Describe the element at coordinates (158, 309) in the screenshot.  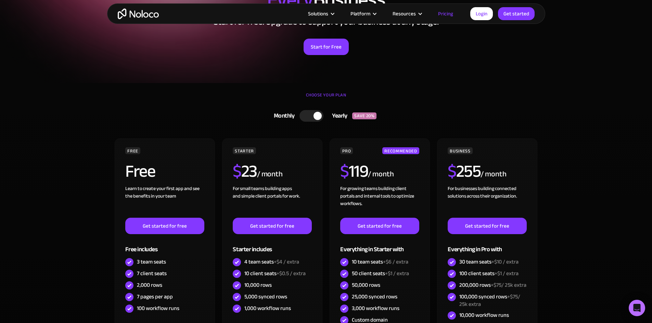
I see `div: 100 workflow runs` at that location.